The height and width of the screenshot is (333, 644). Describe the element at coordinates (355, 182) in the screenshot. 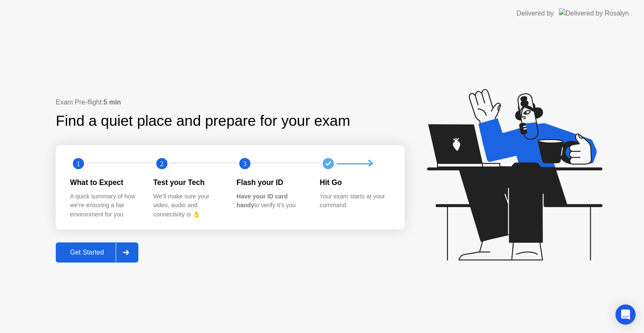

I see `div: Hit Go` at that location.